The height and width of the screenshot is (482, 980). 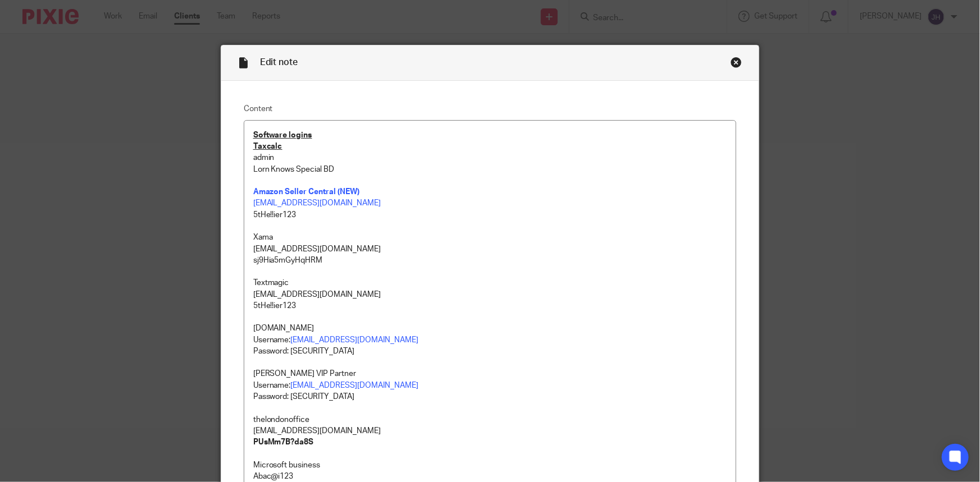 I want to click on p: thelondonoffice, so click(x=490, y=419).